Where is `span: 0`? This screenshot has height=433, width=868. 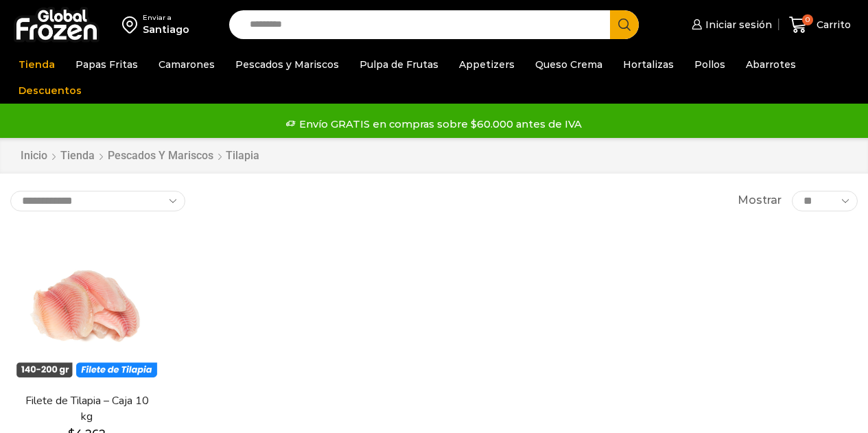
span: 0 is located at coordinates (807, 20).